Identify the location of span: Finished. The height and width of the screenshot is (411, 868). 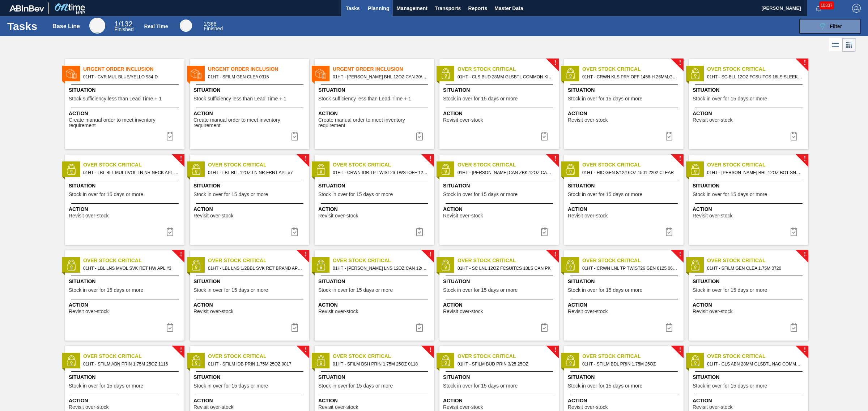
(213, 29).